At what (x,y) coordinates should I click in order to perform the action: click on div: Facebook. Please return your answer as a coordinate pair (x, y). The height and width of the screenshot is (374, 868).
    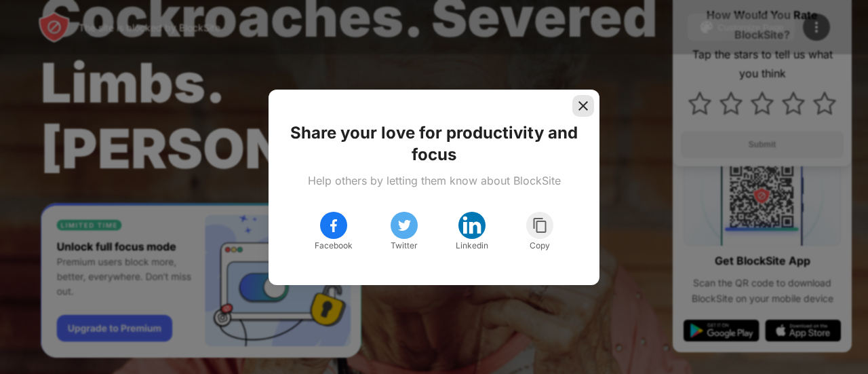
    Looking at the image, I should click on (334, 245).